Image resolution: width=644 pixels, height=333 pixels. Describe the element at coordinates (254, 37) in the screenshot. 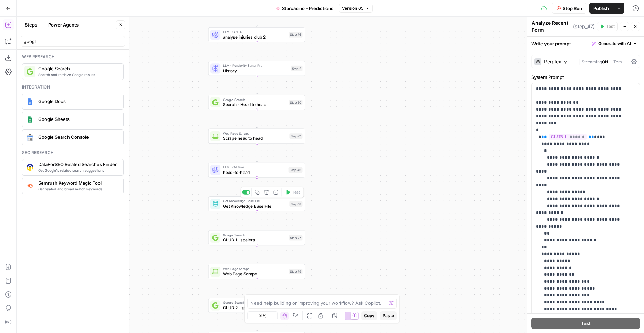

I see `span: analyse injuries club 2` at that location.